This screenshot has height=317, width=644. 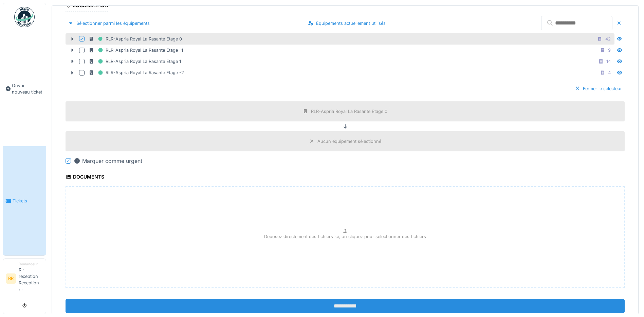 I want to click on div: RLR-Aspria Royal La Rasante Etage 1, so click(x=135, y=61).